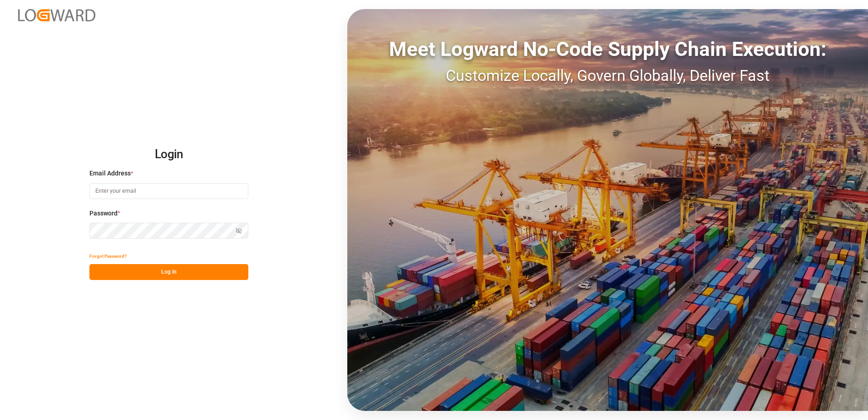 The height and width of the screenshot is (420, 868). I want to click on input: Enter your email, so click(169, 191).